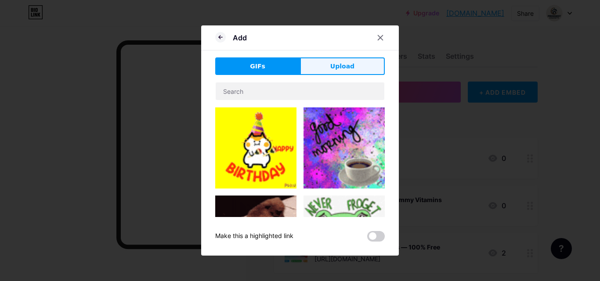 This screenshot has height=281, width=600. Describe the element at coordinates (240, 38) in the screenshot. I see `div: Add` at that location.